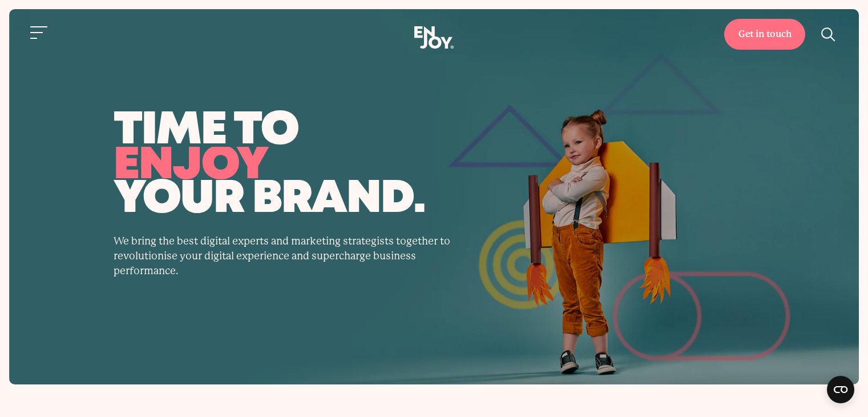 The width and height of the screenshot is (868, 417). What do you see at coordinates (829, 34) in the screenshot?
I see `button: Site search` at bounding box center [829, 34].